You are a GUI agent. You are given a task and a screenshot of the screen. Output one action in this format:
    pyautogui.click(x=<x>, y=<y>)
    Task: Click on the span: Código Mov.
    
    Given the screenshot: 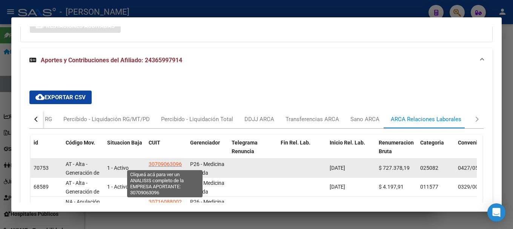 What is the action you would take?
    pyautogui.click(x=80, y=143)
    